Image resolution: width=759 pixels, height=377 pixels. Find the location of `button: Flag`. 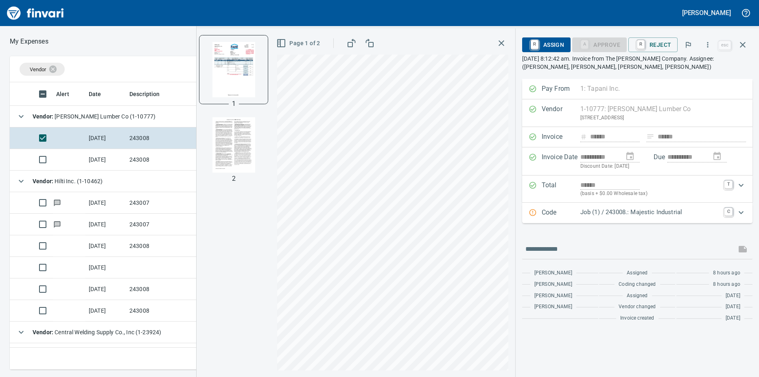

button: Flag is located at coordinates (688, 45).